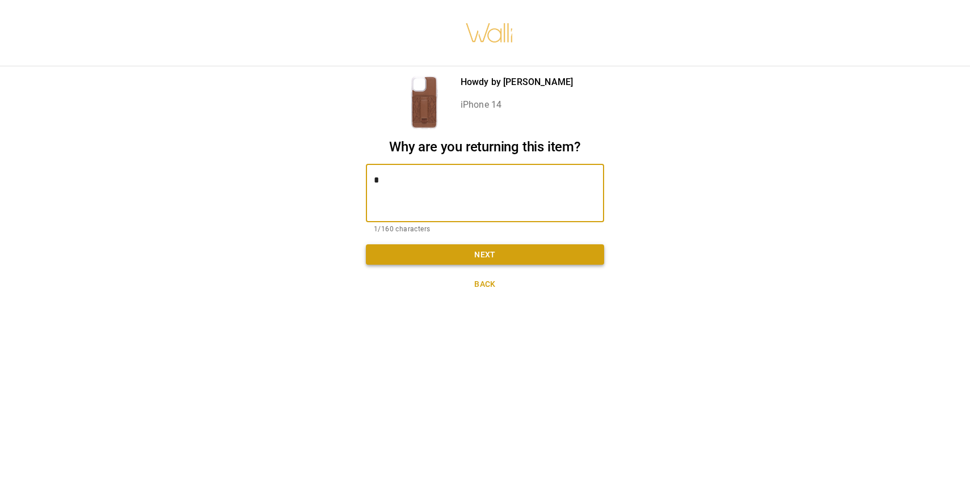  What do you see at coordinates (485, 147) in the screenshot?
I see `h2: Why are you returning this item?` at bounding box center [485, 147].